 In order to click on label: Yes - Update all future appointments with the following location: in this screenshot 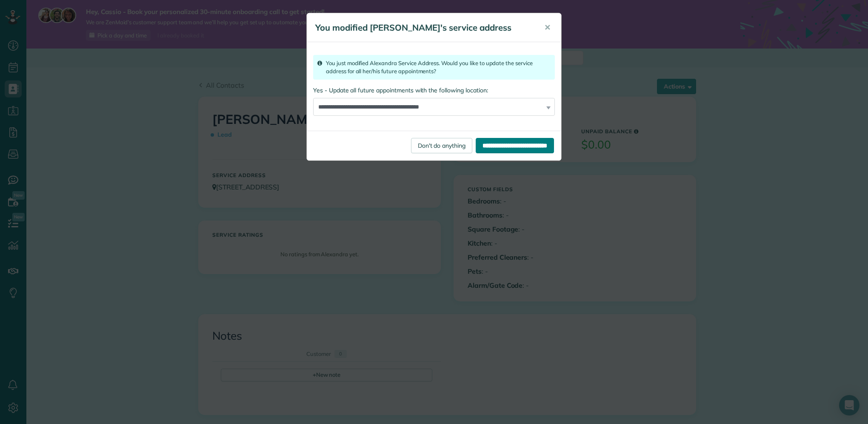, I will do `click(434, 90)`.